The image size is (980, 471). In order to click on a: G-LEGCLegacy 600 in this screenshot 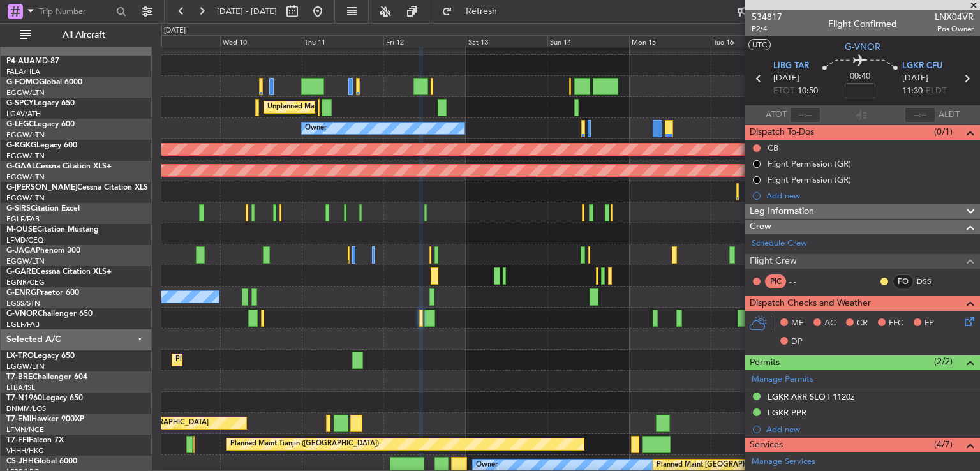, I will do `click(40, 124)`.